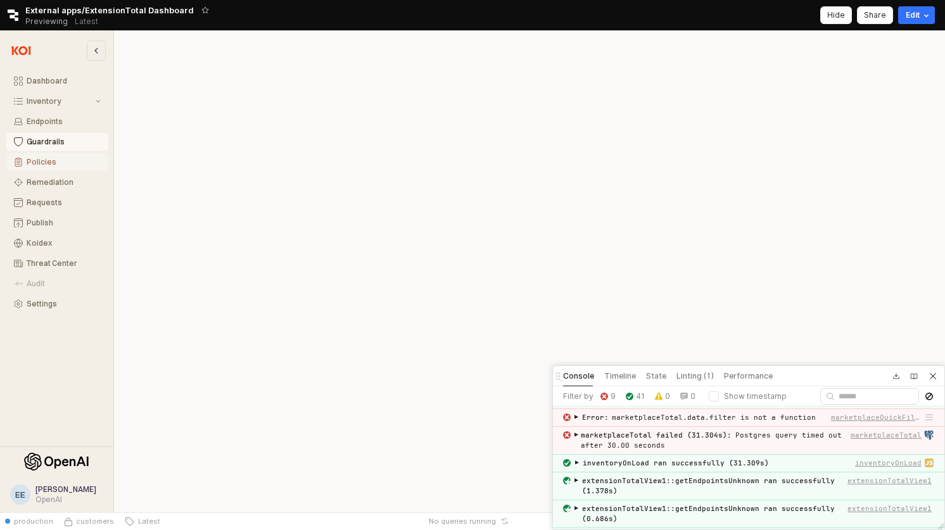 This screenshot has width=945, height=530. What do you see at coordinates (57, 243) in the screenshot?
I see `button: Koidex` at bounding box center [57, 243].